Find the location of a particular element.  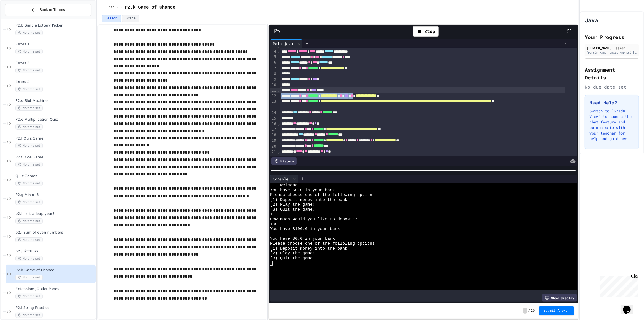

div: No due date set is located at coordinates (612, 87).